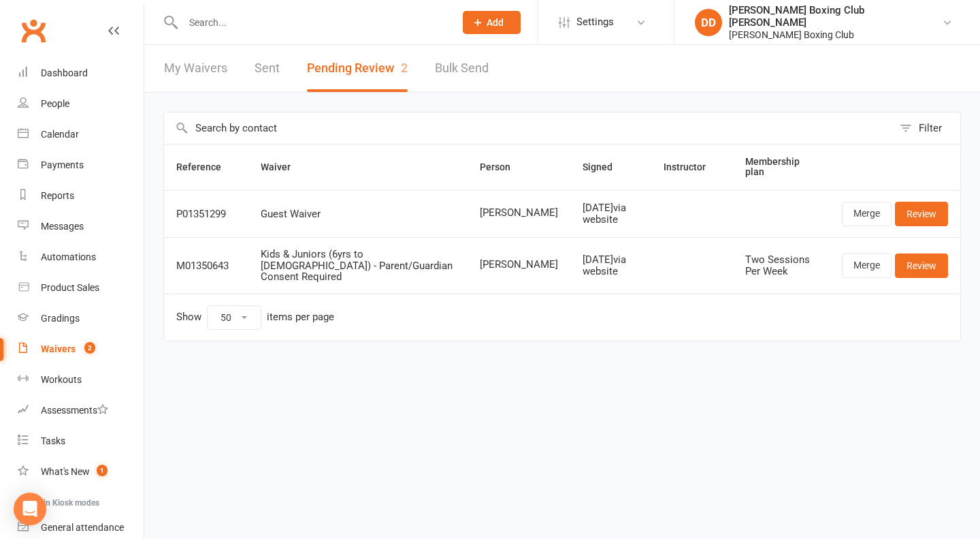  Describe the element at coordinates (55, 103) in the screenshot. I see `div: People` at that location.